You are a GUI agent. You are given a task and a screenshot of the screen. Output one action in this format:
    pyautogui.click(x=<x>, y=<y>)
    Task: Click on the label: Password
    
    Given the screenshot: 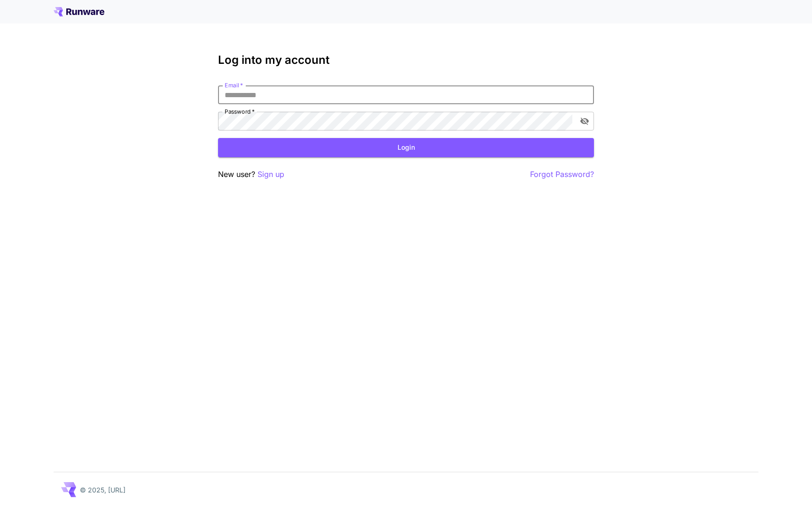 What is the action you would take?
    pyautogui.click(x=239, y=111)
    